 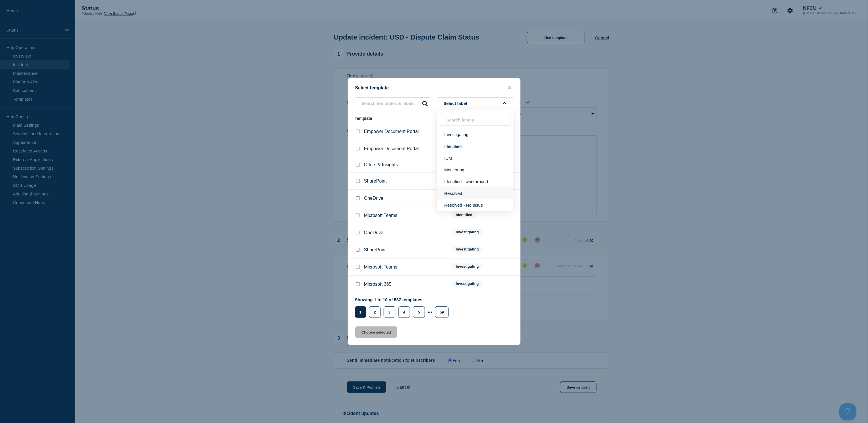 What do you see at coordinates (378, 285) in the screenshot?
I see `p: Microsoft 365` at bounding box center [378, 285].